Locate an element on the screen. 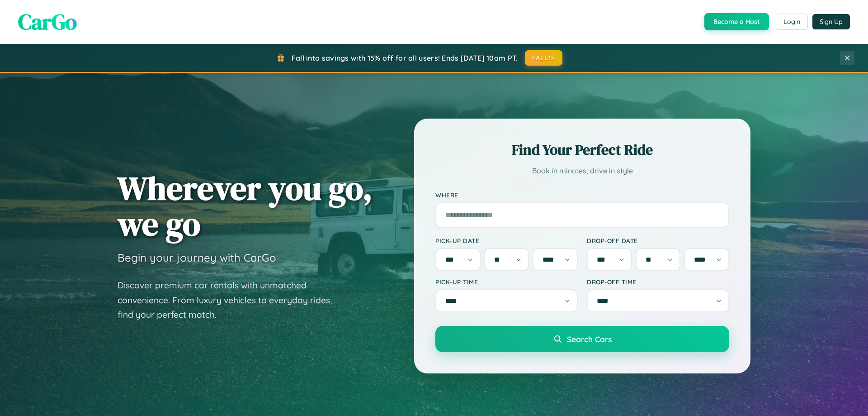  button: Sign Up is located at coordinates (831, 21).